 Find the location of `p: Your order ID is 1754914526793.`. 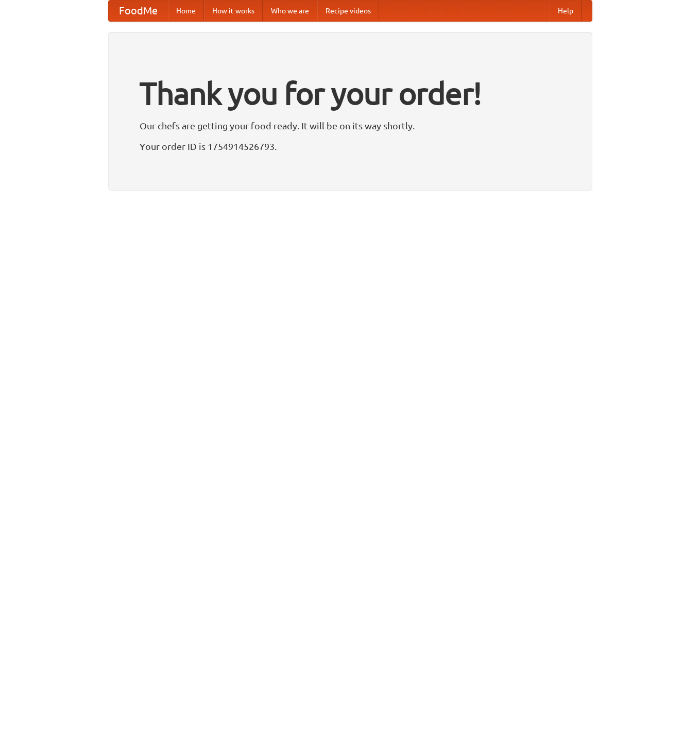

p: Your order ID is 1754914526793. is located at coordinates (350, 146).